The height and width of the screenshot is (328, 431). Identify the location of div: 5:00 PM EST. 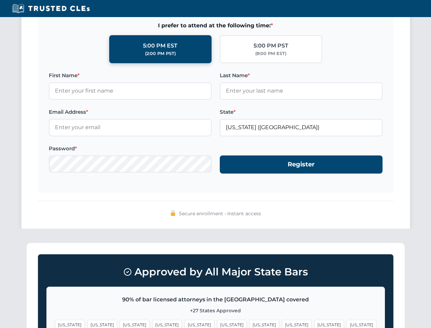
(160, 46).